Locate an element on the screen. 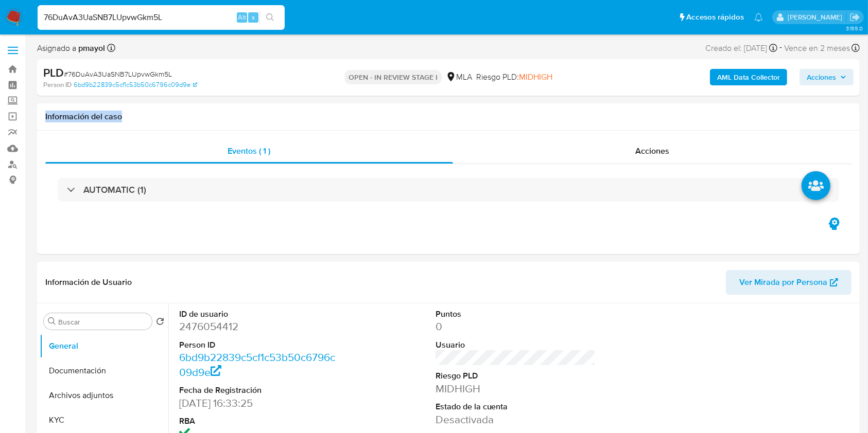 This screenshot has width=868, height=433. h3: AUTOMATIC (1) is located at coordinates (115, 190).